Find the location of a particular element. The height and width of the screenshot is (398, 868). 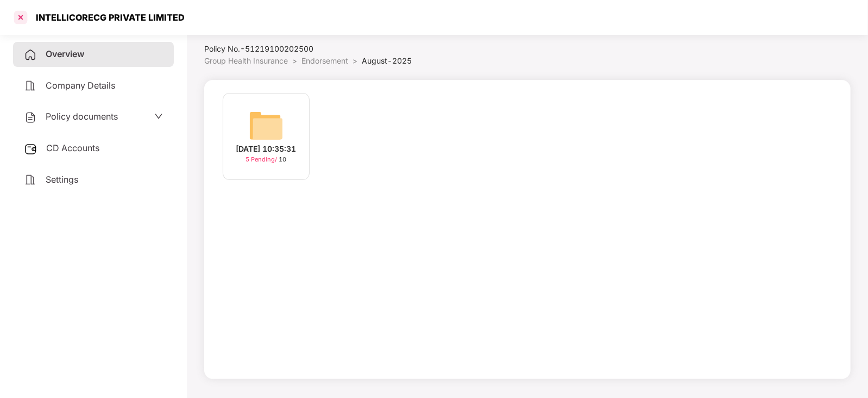

span: August-2025 is located at coordinates (387, 60).